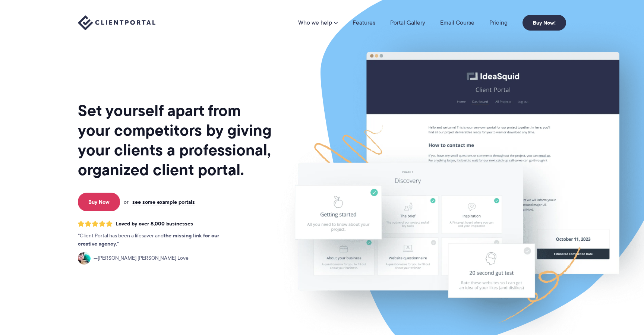 This screenshot has height=335, width=644. Describe the element at coordinates (498, 23) in the screenshot. I see `a: Pricing` at that location.